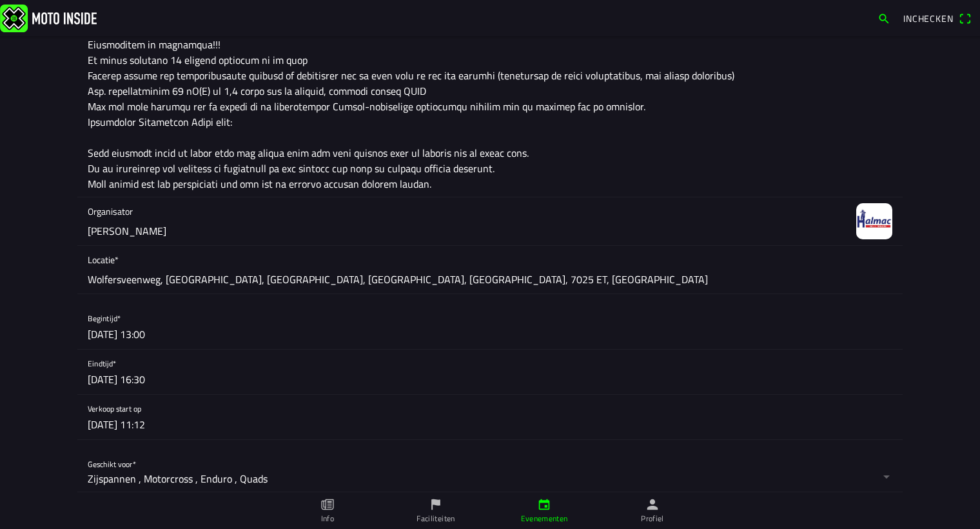  What do you see at coordinates (467, 211) in the screenshot?
I see `span: Organisator` at bounding box center [467, 211].